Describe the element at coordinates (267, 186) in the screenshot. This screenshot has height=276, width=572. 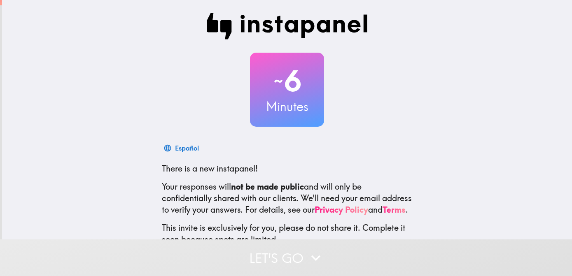
I see `b: not be made public` at that location.